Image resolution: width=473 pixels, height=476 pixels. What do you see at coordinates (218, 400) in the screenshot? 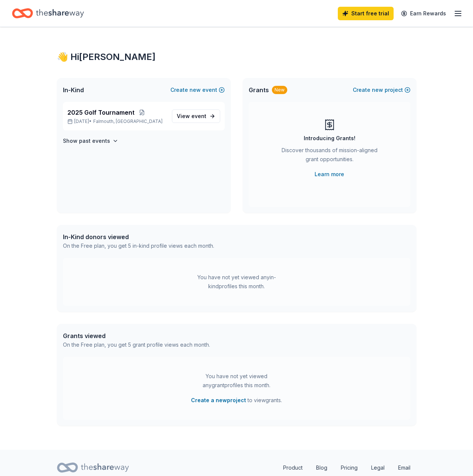
I see `button: Create a newproject` at bounding box center [218, 400].